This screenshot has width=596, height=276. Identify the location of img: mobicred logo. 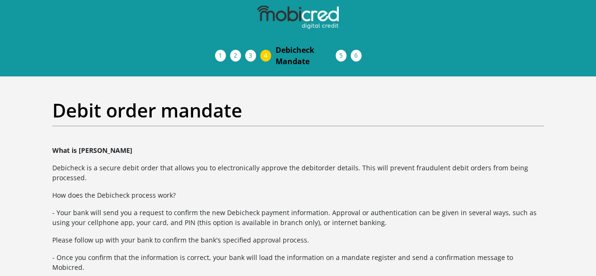
(298, 17).